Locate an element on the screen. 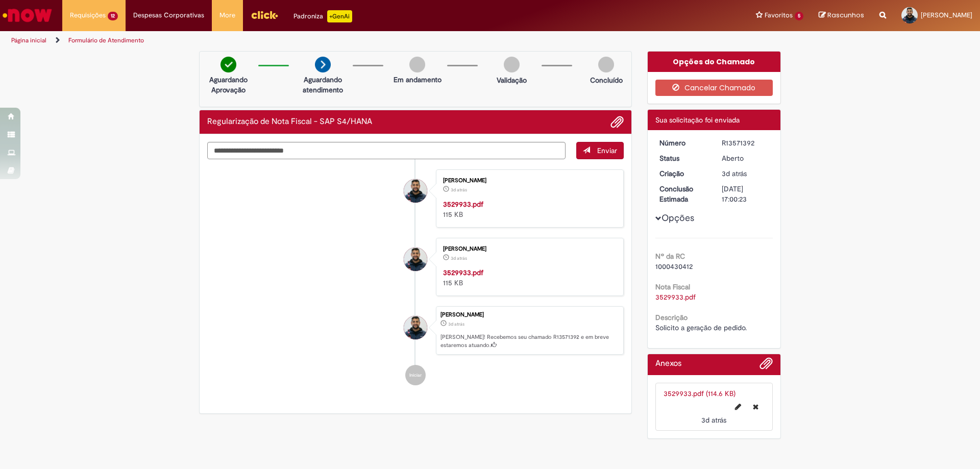 Image resolution: width=980 pixels, height=469 pixels. span: 1000430412 is located at coordinates (674, 267).